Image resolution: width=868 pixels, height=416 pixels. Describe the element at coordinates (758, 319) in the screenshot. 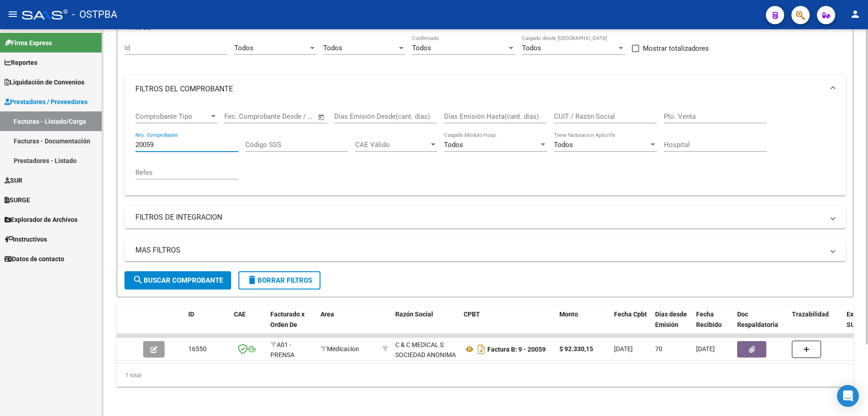

I see `span: Doc Respaldatoria` at that location.